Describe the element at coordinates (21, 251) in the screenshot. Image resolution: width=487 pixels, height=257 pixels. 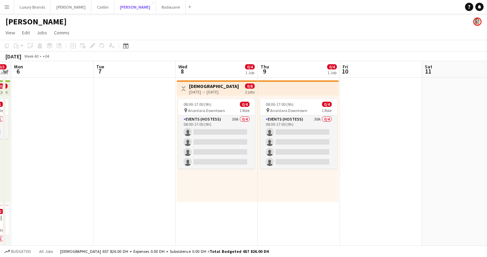
I see `span: Budgeted` at that location.